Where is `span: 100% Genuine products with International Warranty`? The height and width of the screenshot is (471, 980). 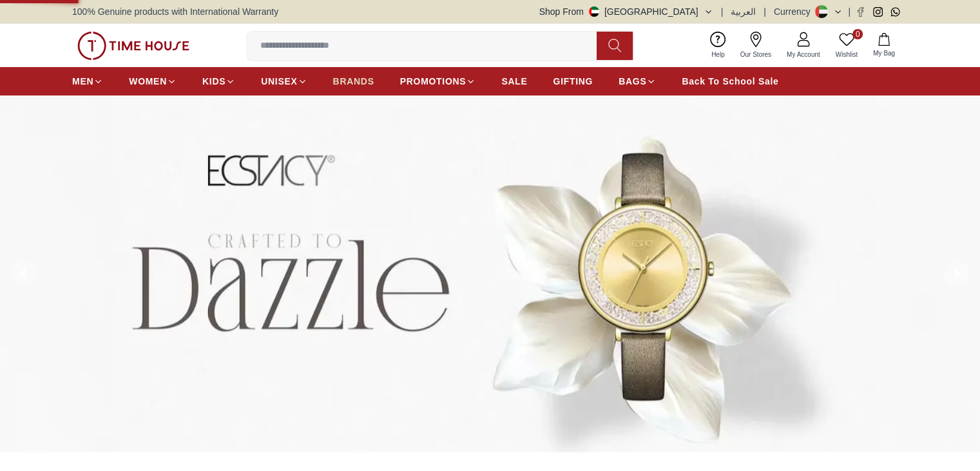 span: 100% Genuine products with International Warranty is located at coordinates (175, 11).